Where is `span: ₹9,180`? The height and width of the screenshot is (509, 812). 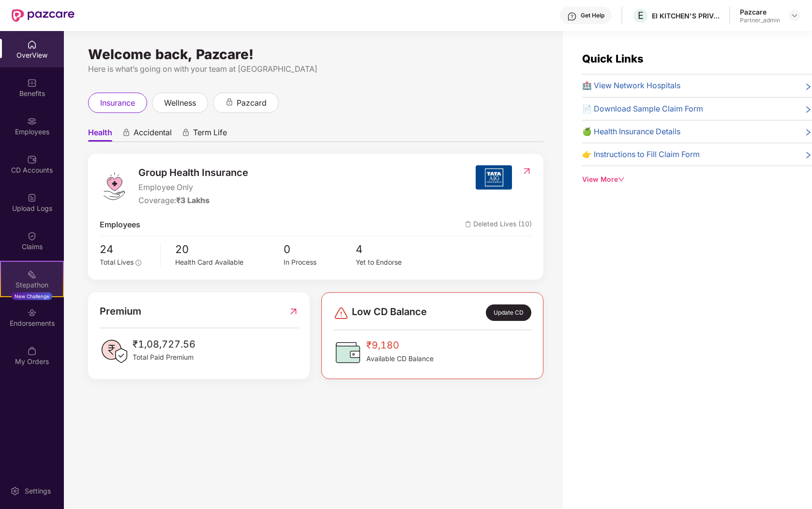
span: ₹9,180 is located at coordinates (400, 345).